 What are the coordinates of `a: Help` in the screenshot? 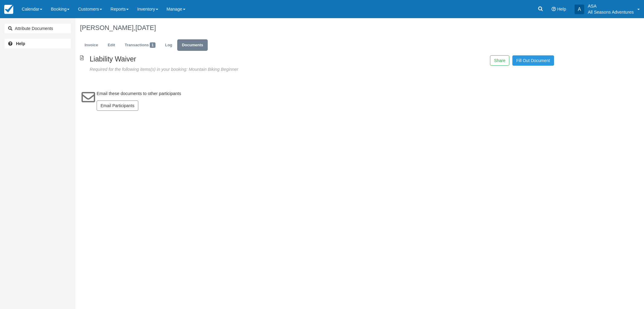 It's located at (37, 44).